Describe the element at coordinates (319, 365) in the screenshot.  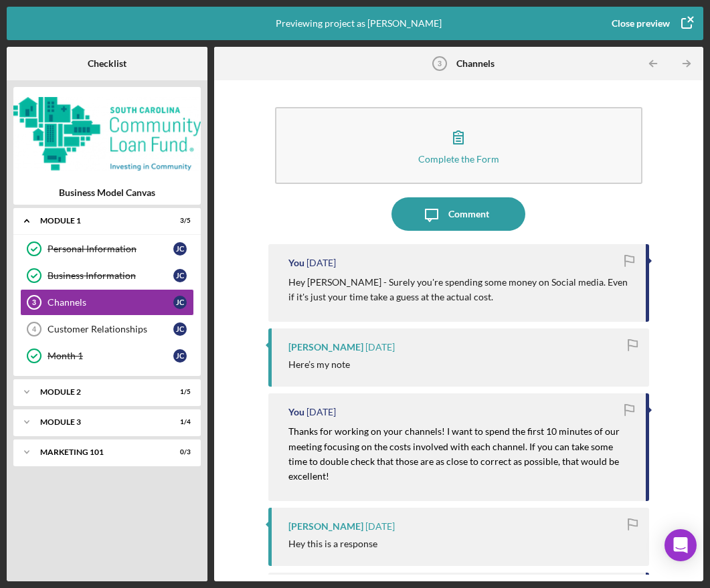
I see `div: Here’s my note` at that location.